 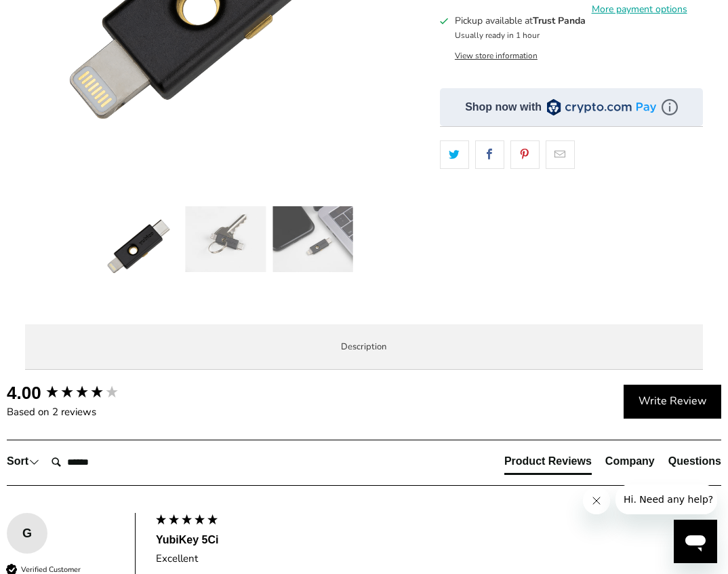 What do you see at coordinates (439, 558) in the screenshot?
I see `div: Excellent` at bounding box center [439, 558].